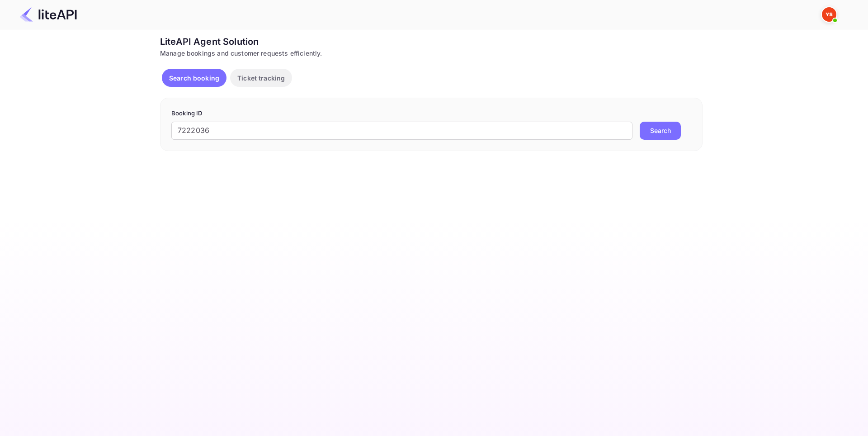 The width and height of the screenshot is (868, 436). I want to click on p: Ticket tracking, so click(261, 78).